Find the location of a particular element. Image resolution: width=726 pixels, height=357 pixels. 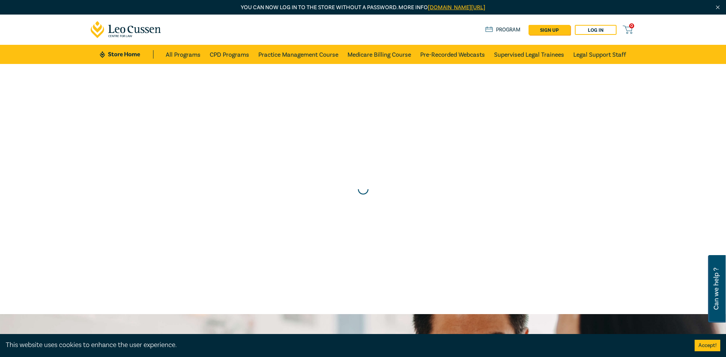

a: Medicare Billing Course is located at coordinates (379, 54).